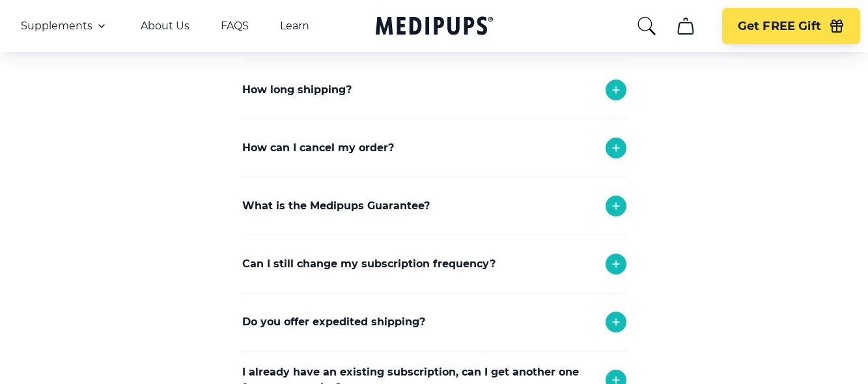  I want to click on p: How can I cancel my order?, so click(318, 148).